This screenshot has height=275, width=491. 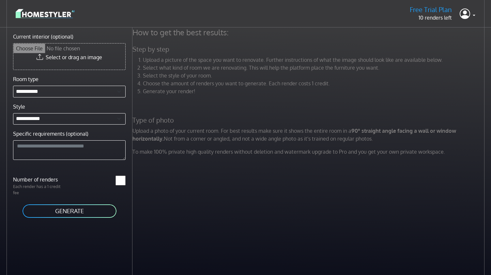 What do you see at coordinates (51, 134) in the screenshot?
I see `label: Specific requirements (optional)` at bounding box center [51, 134].